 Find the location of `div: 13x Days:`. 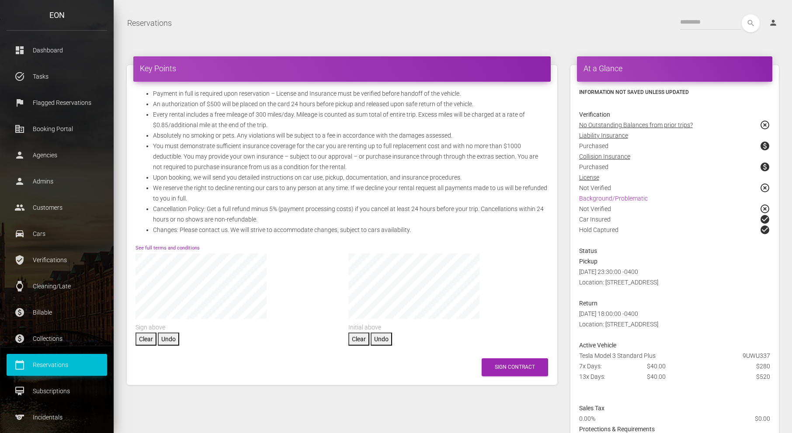

div: 13x Days: is located at coordinates (607, 377).